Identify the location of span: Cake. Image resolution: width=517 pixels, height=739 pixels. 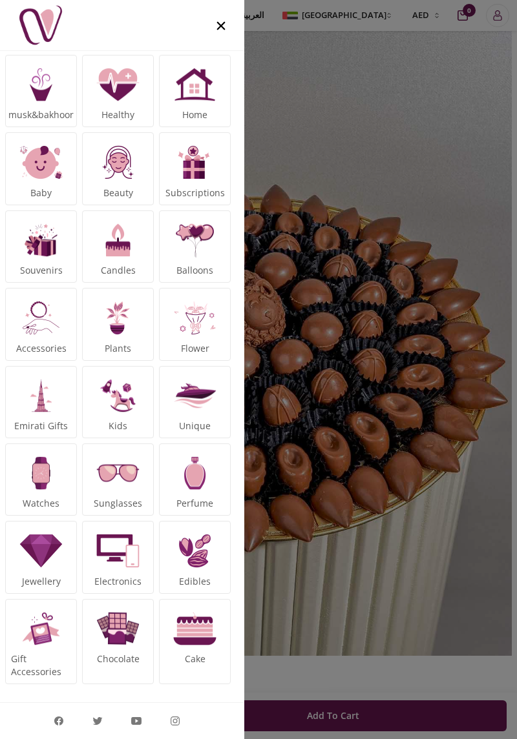
(195, 659).